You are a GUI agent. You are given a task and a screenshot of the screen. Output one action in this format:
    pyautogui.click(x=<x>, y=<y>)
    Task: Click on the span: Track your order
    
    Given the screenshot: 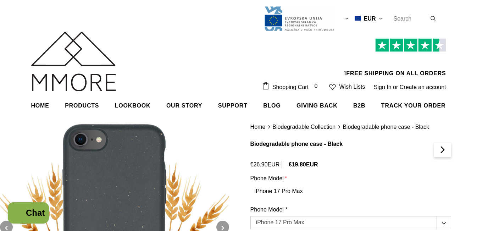 What is the action you would take?
    pyautogui.click(x=413, y=105)
    